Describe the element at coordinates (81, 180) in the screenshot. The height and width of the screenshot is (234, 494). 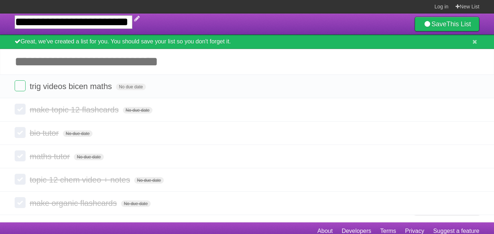
I see `span: topic 12 chem video + notes` at that location.